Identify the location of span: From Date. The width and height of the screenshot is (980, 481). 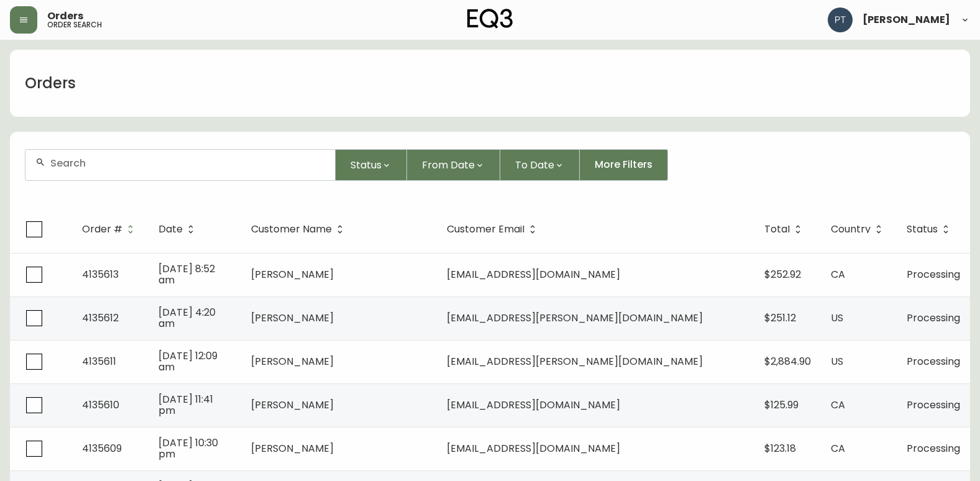
(448, 164).